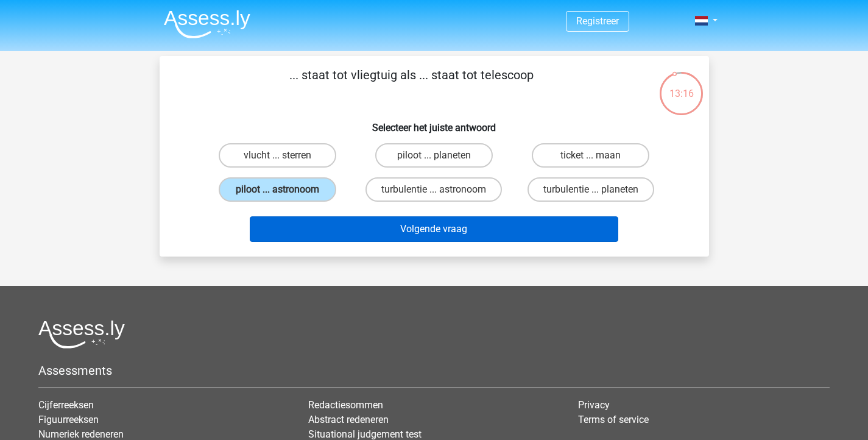 This screenshot has height=440, width=868. Describe the element at coordinates (345, 404) in the screenshot. I see `a: Redactiesommen` at that location.